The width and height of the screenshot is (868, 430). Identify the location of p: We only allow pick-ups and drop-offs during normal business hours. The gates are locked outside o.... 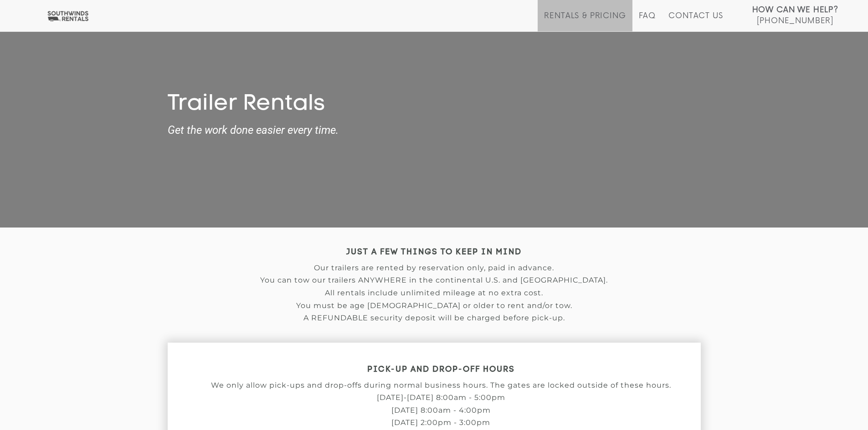
(441, 386).